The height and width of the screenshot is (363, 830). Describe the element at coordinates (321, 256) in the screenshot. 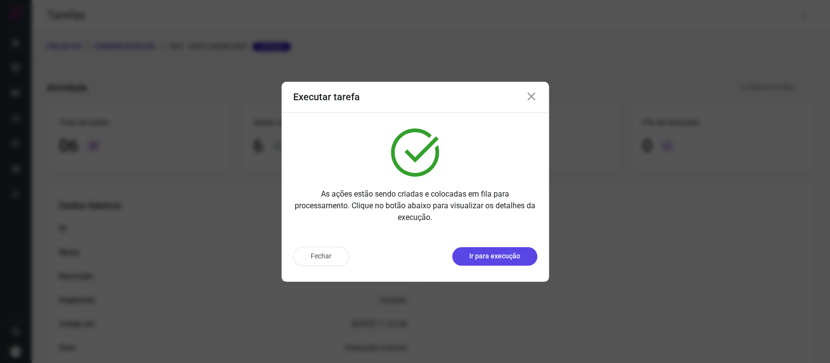

I see `button: Fechar` at that location.